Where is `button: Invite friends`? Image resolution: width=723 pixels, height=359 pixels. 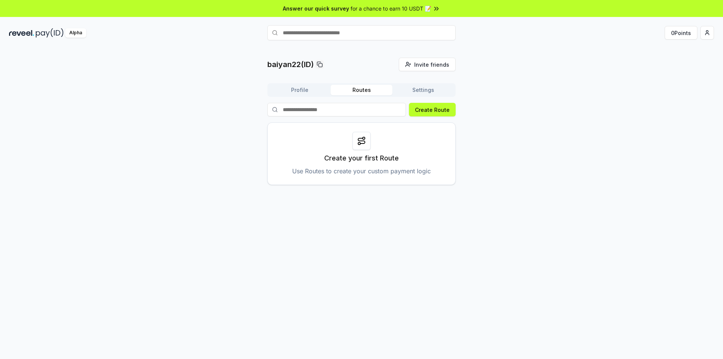 button: Invite friends is located at coordinates (427, 64).